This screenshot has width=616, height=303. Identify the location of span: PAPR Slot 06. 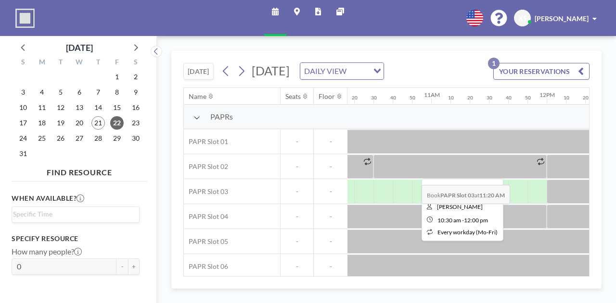
(206, 267).